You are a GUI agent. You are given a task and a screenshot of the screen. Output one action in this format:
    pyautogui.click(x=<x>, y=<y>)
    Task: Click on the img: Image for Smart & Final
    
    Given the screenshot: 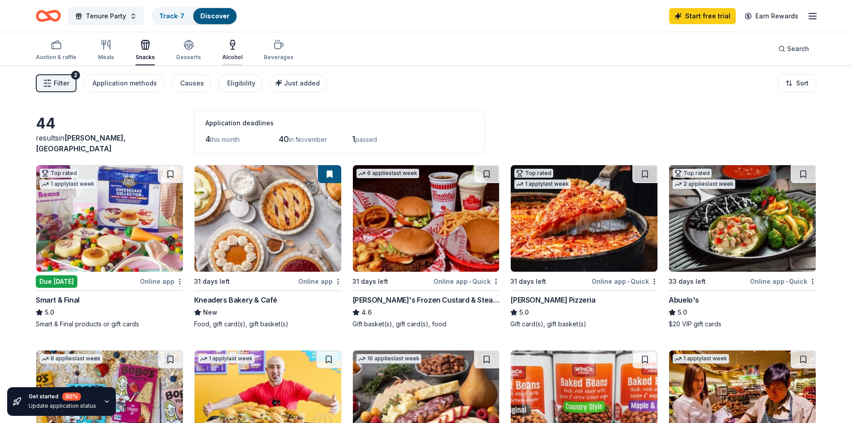 What is the action you would take?
    pyautogui.click(x=110, y=218)
    